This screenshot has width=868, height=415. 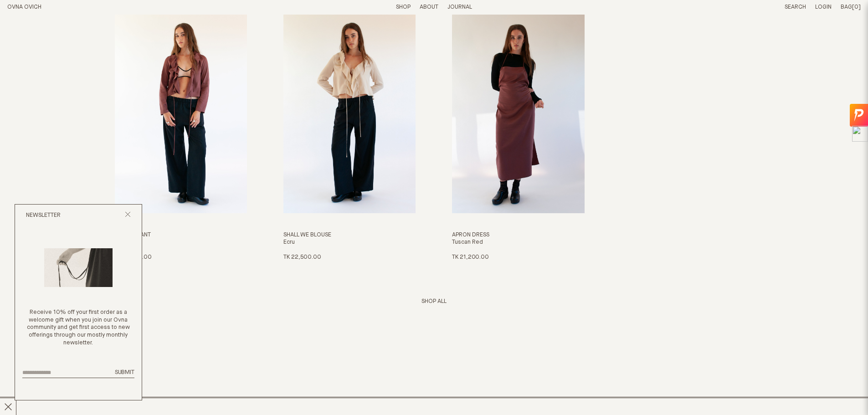 What do you see at coordinates (459, 7) in the screenshot?
I see `a: Journal` at bounding box center [459, 7].